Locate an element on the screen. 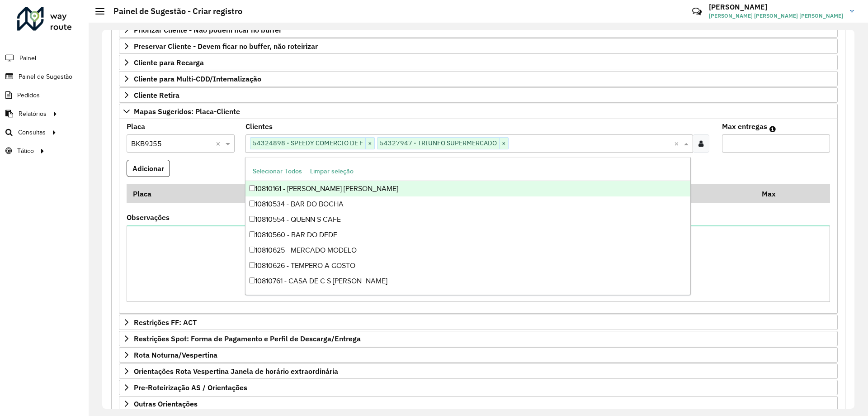  em: Máximo de clientes que serão colocados na mesma rota com os clientes informados is located at coordinates (773, 129).